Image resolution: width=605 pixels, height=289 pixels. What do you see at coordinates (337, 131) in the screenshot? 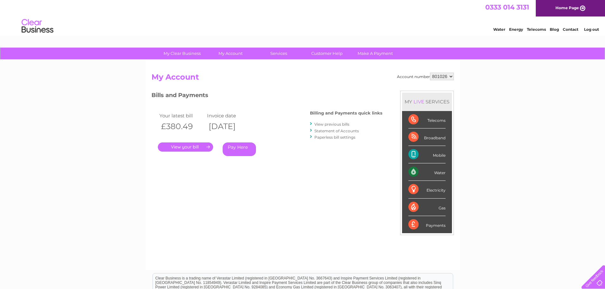
I see `a: Statement of Accounts` at bounding box center [337, 131].